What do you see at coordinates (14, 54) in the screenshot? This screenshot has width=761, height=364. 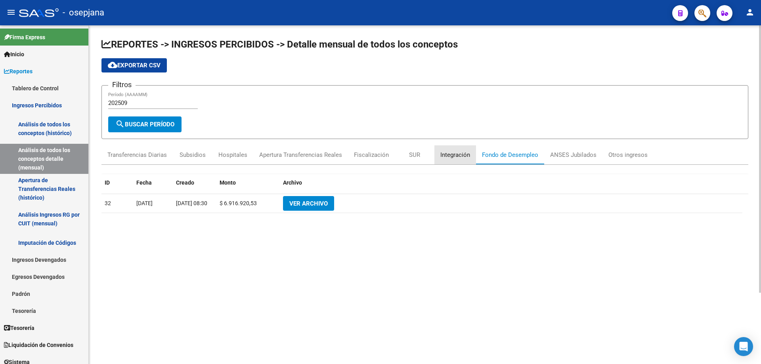 I see `span: Inicio` at bounding box center [14, 54].